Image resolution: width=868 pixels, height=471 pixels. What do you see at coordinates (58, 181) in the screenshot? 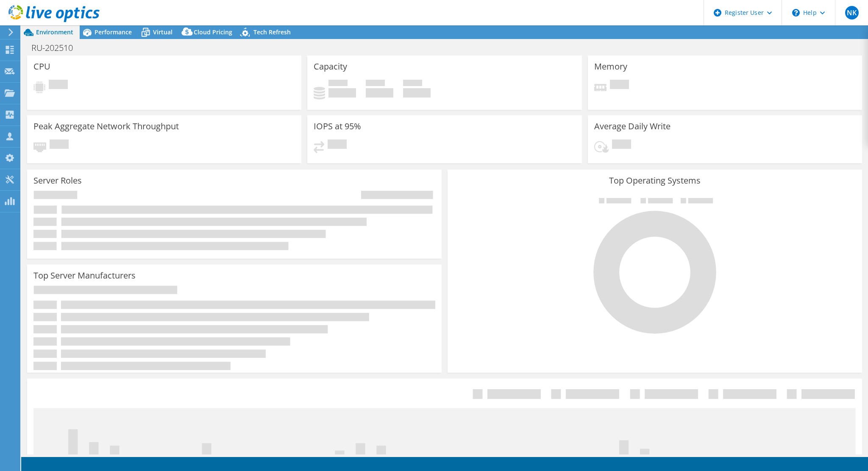
I see `h3: Server Roles` at bounding box center [58, 181].